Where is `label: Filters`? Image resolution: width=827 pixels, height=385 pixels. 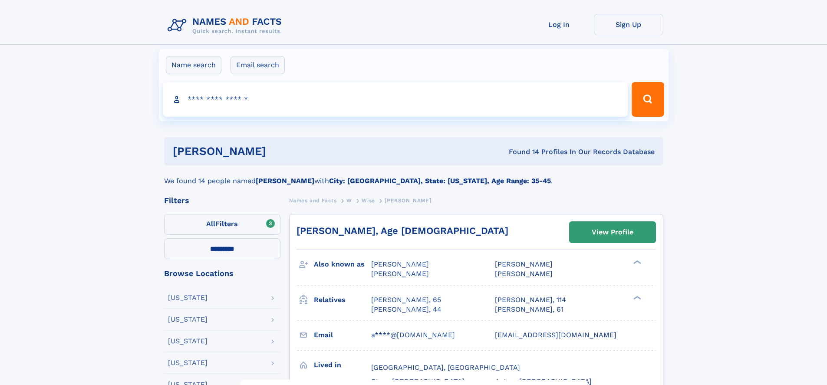
label: Filters is located at coordinates (222, 224).